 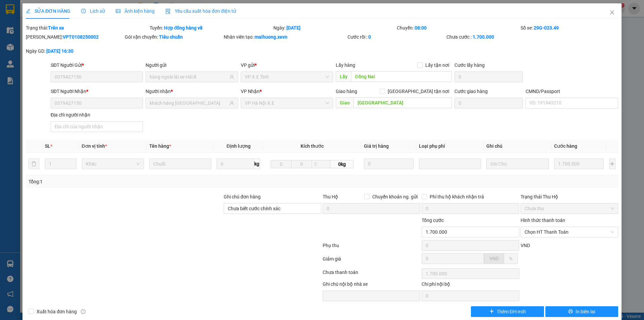 I want to click on input: C, so click(x=320, y=164).